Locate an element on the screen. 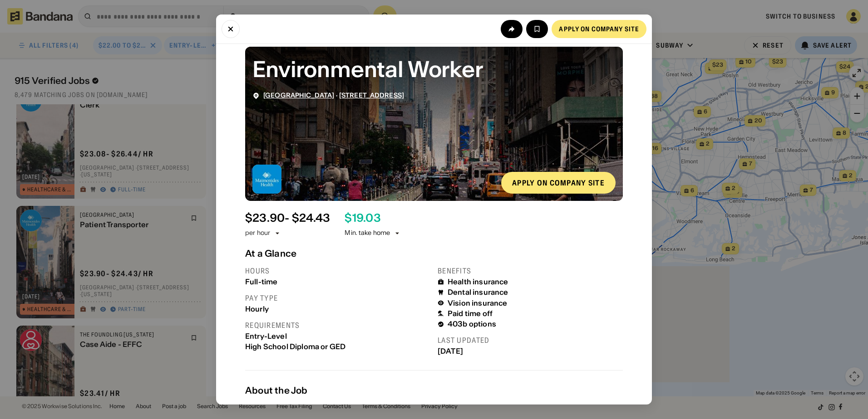  div: Overview is located at coordinates (262, 408).